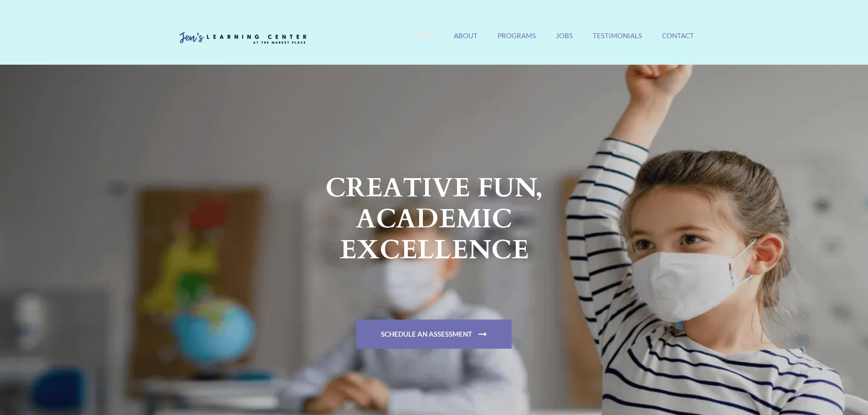 The width and height of the screenshot is (868, 415). What do you see at coordinates (517, 41) in the screenshot?
I see `a: Programs` at bounding box center [517, 41].